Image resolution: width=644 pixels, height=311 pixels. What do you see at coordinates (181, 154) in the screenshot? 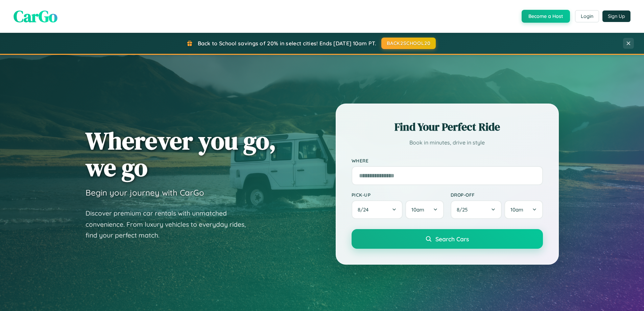
I see `h1: Wherever you go, we go` at bounding box center [181, 154].